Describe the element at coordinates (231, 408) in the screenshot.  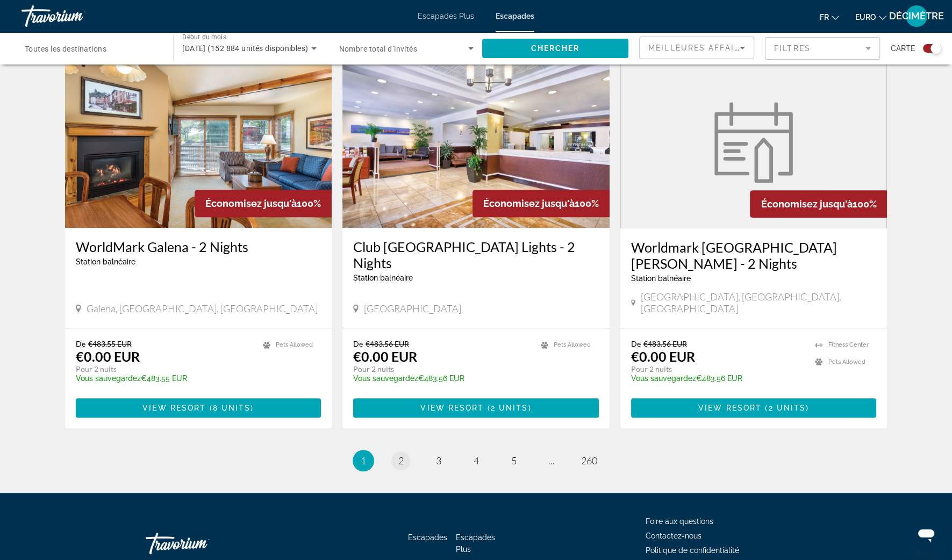
I see `span: 8 units` at that location.